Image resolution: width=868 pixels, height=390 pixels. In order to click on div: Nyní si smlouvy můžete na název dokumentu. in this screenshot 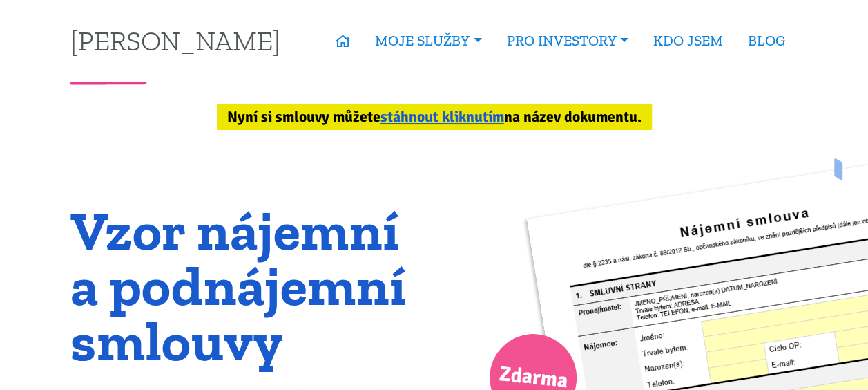, I will do `click(435, 117)`.